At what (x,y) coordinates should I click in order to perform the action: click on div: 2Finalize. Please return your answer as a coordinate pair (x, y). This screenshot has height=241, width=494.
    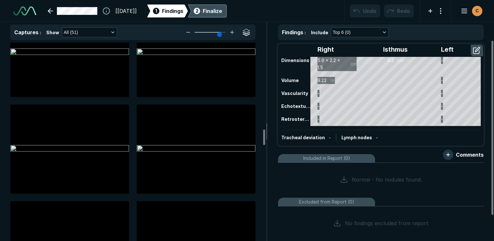
    Looking at the image, I should click on (207, 11).